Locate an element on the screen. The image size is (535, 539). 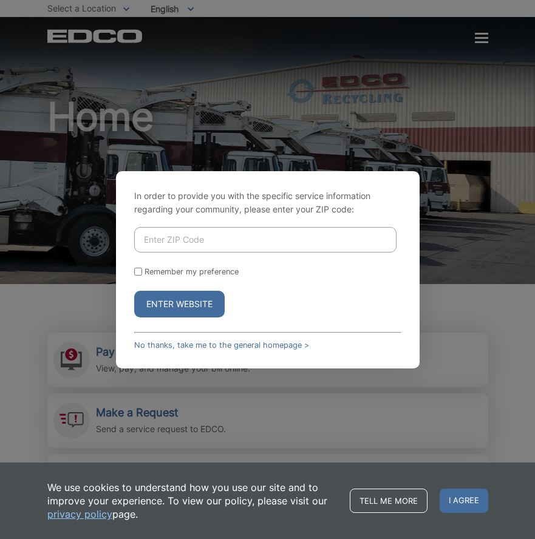
label: Remember my preference is located at coordinates (191, 271).